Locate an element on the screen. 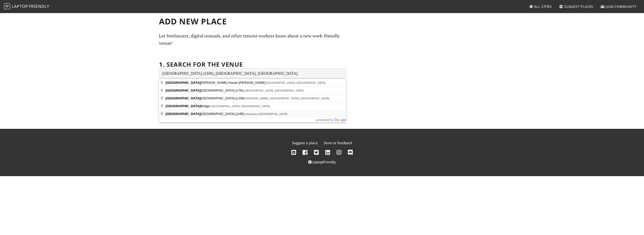  span: Friendly is located at coordinates (39, 6).